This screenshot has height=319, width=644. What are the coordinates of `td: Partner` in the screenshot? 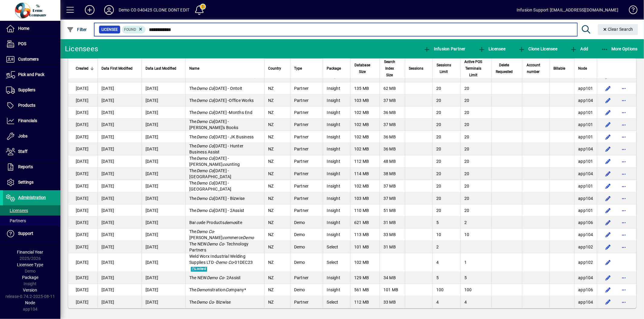 It's located at (306, 88).